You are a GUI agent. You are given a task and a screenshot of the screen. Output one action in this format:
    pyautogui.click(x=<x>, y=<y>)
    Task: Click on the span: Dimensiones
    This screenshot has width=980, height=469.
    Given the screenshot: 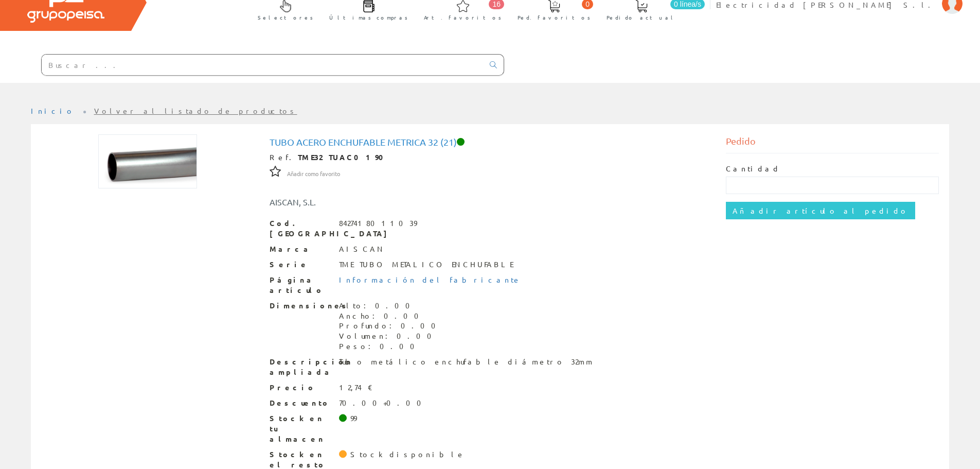 What is the action you would take?
    pyautogui.click(x=301, y=306)
    